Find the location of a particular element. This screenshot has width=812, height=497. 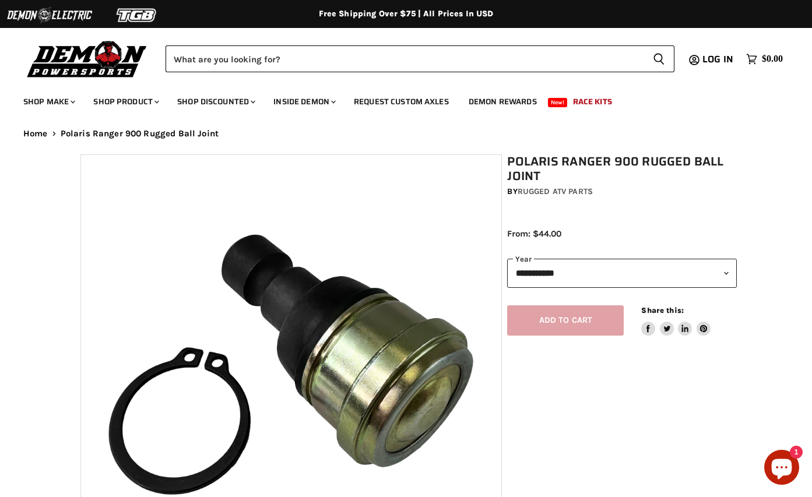

span: From: $44.00 is located at coordinates (534, 234).